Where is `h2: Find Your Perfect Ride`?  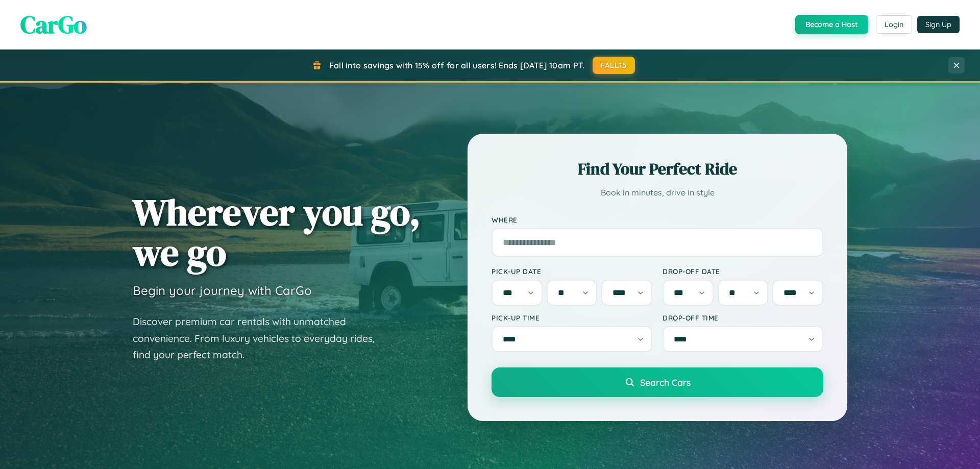 h2: Find Your Perfect Ride is located at coordinates (657, 169).